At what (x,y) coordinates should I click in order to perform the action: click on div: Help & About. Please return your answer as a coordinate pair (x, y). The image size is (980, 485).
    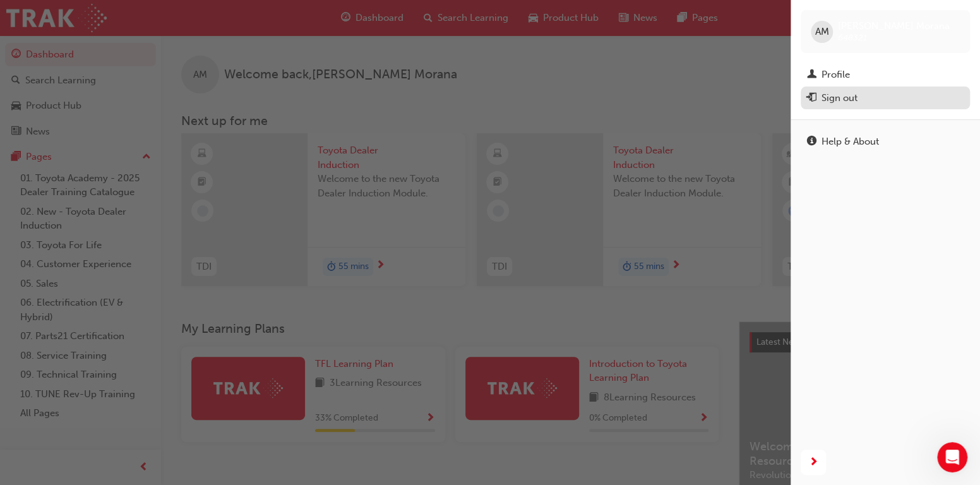
    Looking at the image, I should click on (850, 141).